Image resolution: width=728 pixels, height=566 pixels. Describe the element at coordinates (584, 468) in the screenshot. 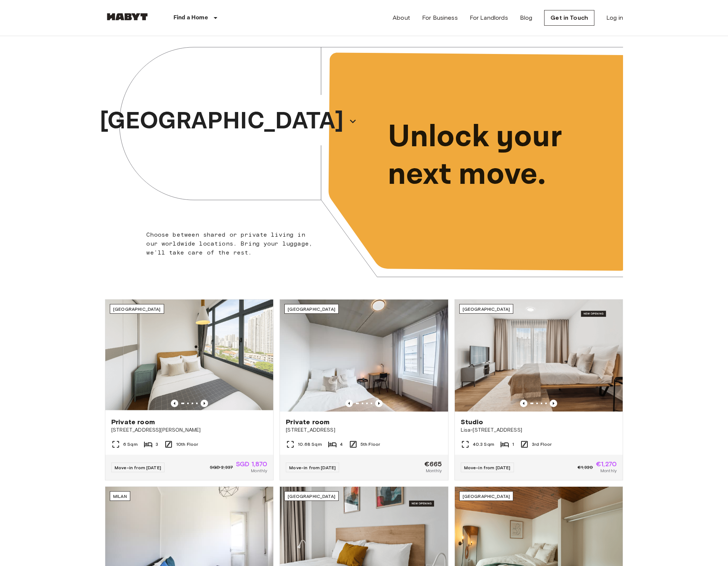

I see `span: €1,320` at that location.